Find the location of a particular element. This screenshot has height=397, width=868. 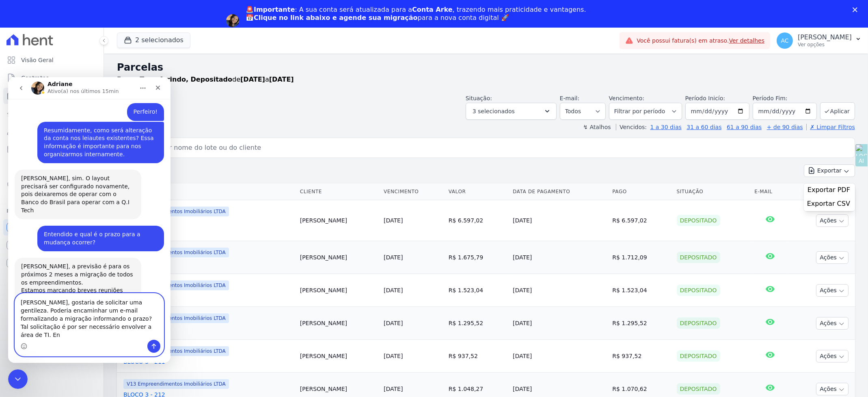

button: Aplicar is located at coordinates (838, 111).